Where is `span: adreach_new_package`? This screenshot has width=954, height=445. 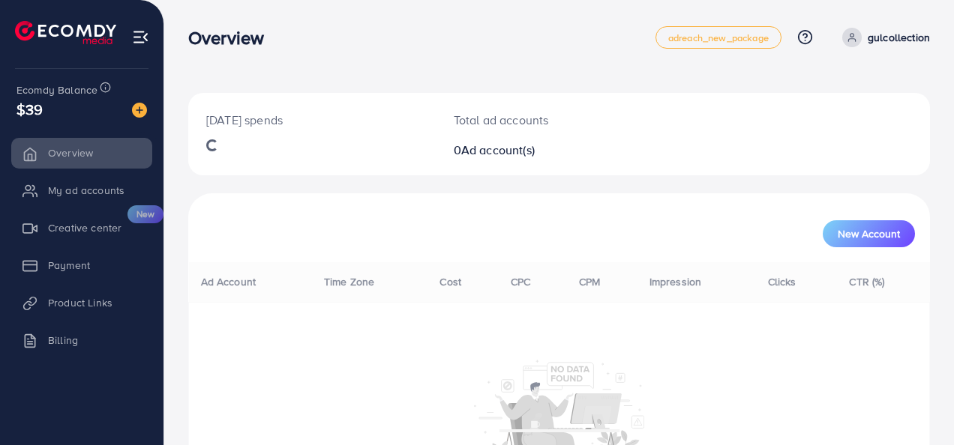 span: adreach_new_package is located at coordinates (718, 37).